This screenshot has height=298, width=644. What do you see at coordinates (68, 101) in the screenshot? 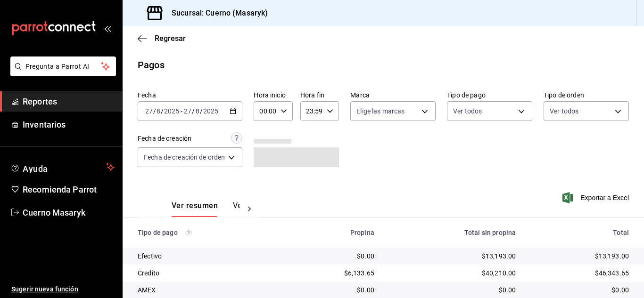
I see `span: Reportes` at bounding box center [68, 101].